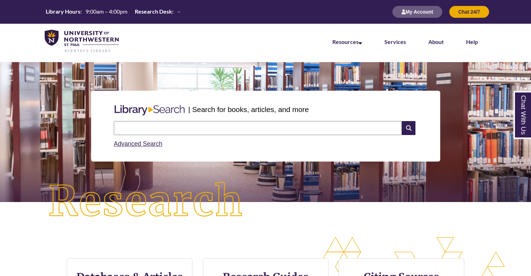 The height and width of the screenshot is (276, 531). Describe the element at coordinates (409, 128) in the screenshot. I see `i: Search` at that location.